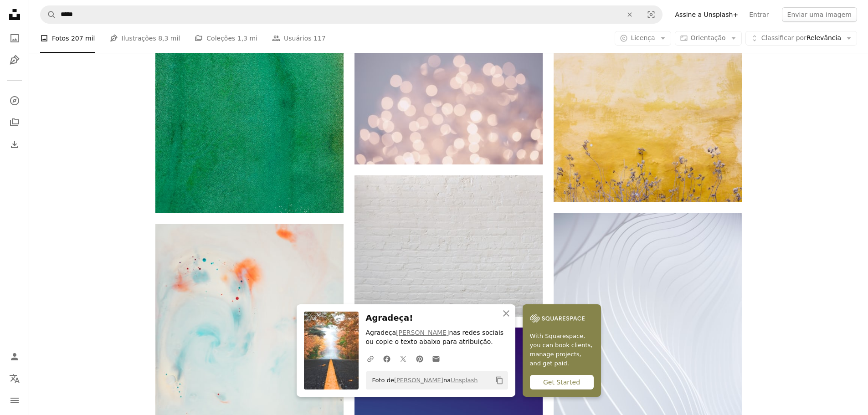  Describe the element at coordinates (387, 359) in the screenshot. I see `a: Compartilhar no Facebook` at that location.